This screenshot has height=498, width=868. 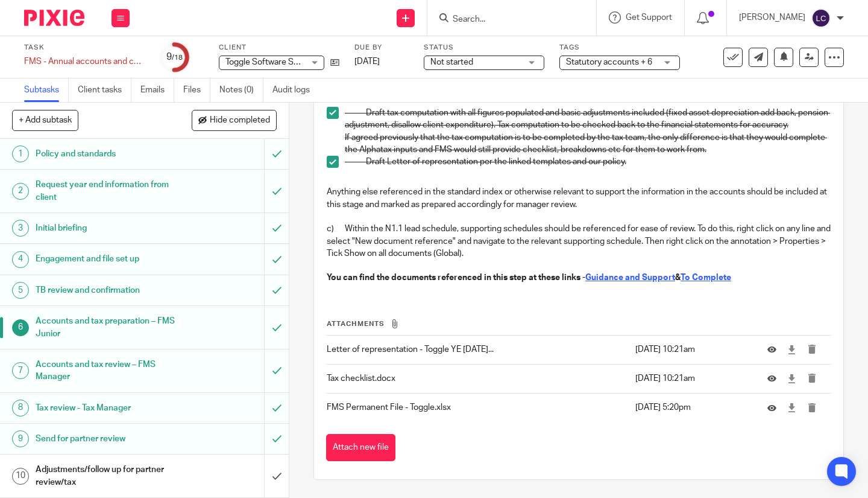 I want to click on label: Due by, so click(x=382, y=48).